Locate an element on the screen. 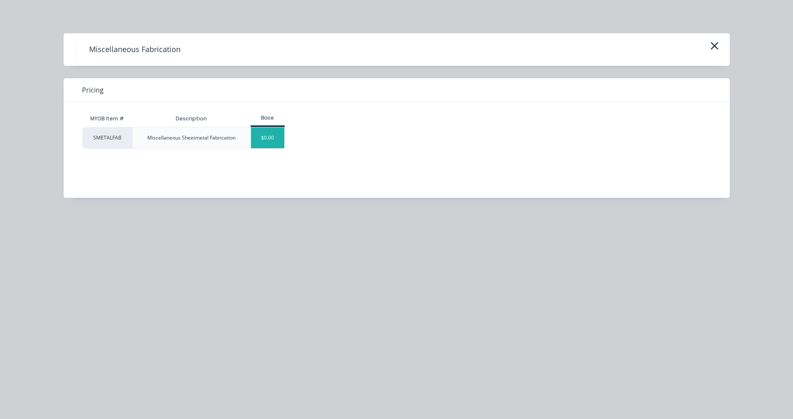 This screenshot has width=793, height=419. div: Base is located at coordinates (268, 118).